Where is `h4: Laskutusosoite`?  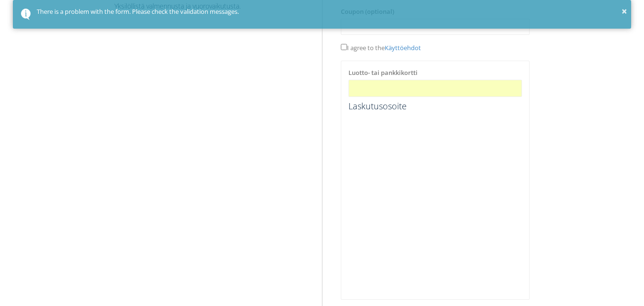
h4: Laskutusosoite is located at coordinates (435, 106).